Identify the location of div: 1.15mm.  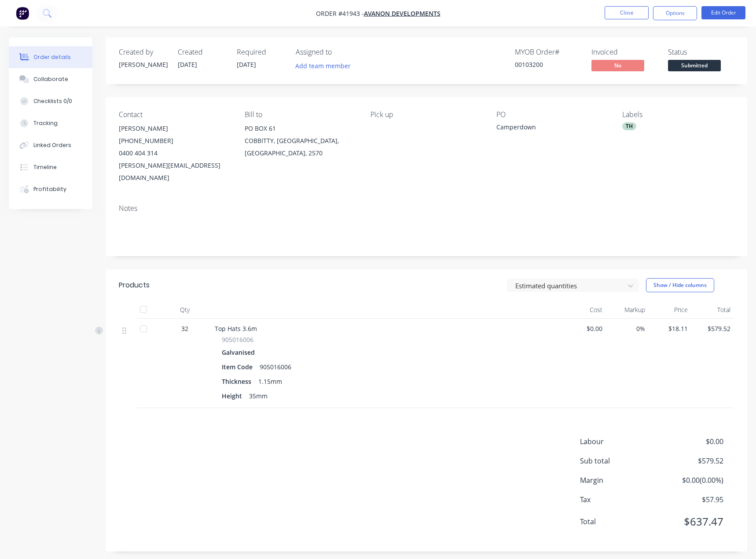
(270, 381).